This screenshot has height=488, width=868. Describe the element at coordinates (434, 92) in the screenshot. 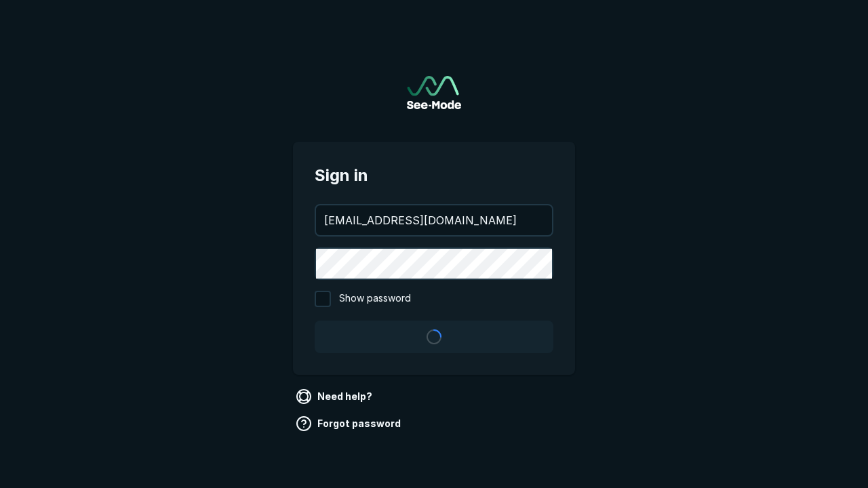

I see `a: Go to sign in` at that location.